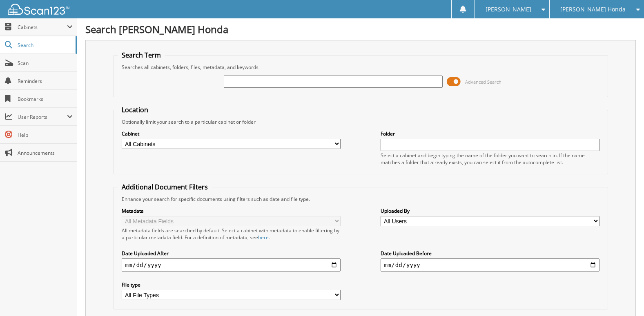  I want to click on img: scan123-logo-white.svg, so click(39, 9).